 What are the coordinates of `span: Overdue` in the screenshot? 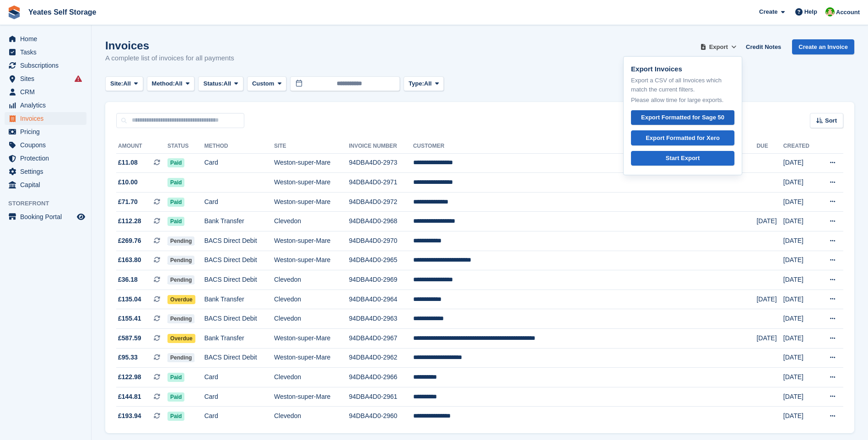 It's located at (181, 339).